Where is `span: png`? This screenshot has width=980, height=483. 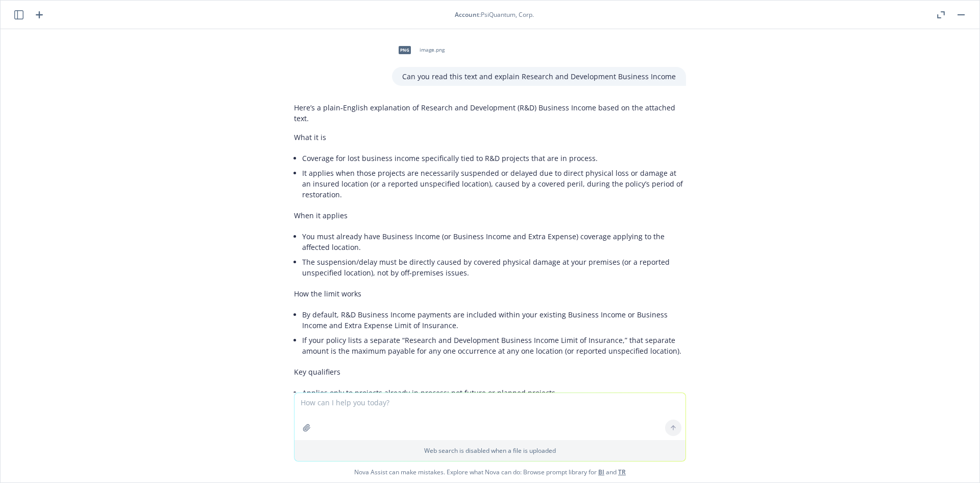
span: png is located at coordinates (405, 50).